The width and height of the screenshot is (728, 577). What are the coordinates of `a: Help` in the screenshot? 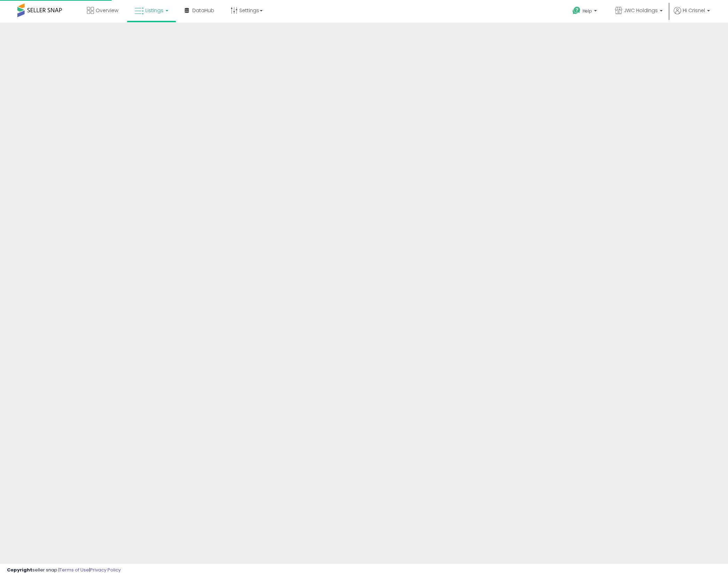 It's located at (586, 12).